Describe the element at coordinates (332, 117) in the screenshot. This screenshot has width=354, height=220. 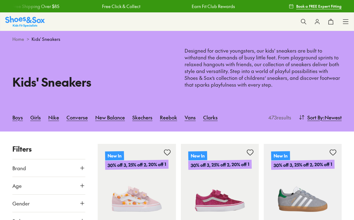
I see `span: : Newest` at that location.